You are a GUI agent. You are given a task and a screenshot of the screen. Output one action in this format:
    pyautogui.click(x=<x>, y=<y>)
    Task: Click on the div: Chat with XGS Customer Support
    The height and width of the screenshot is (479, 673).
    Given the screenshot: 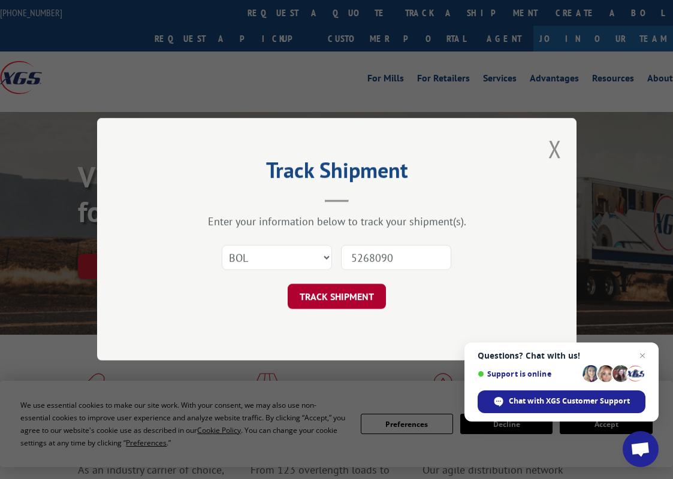 What is the action you would take?
    pyautogui.click(x=562, y=402)
    